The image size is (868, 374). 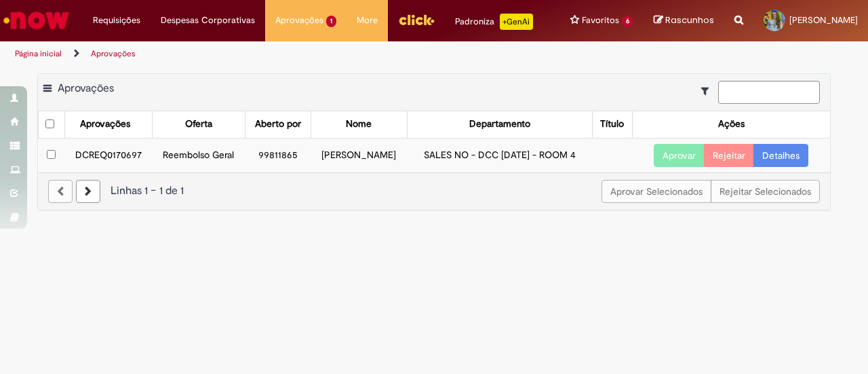 What do you see at coordinates (679, 155) in the screenshot?
I see `button: Aprovar` at bounding box center [679, 155].